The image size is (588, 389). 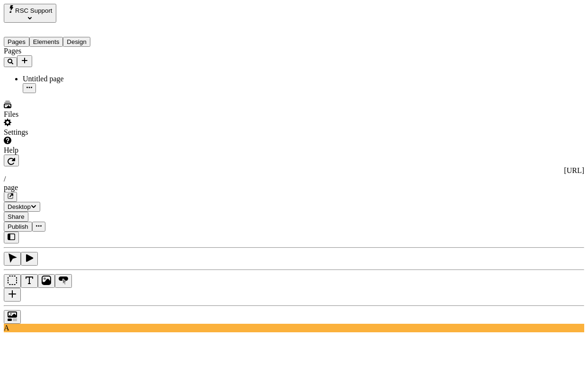 I want to click on div: Files, so click(x=69, y=114).